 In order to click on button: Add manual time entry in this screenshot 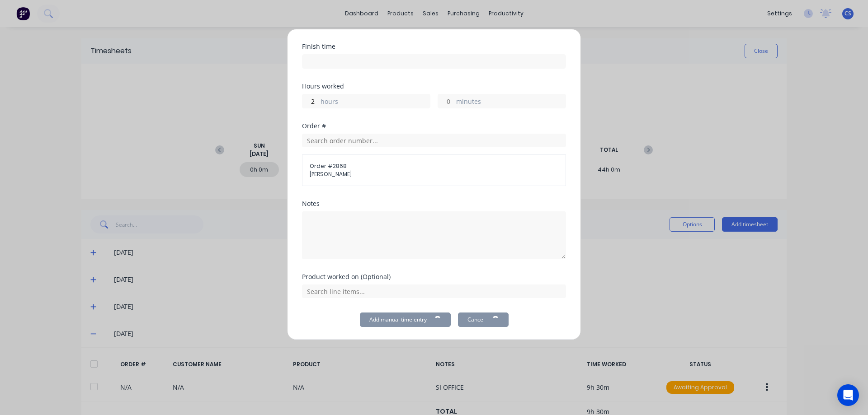, I will do `click(405, 319)`.